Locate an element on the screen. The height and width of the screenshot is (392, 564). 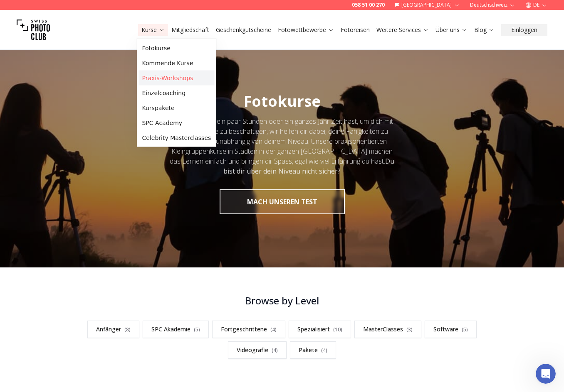
h3: Browse by Level is located at coordinates (282, 301).